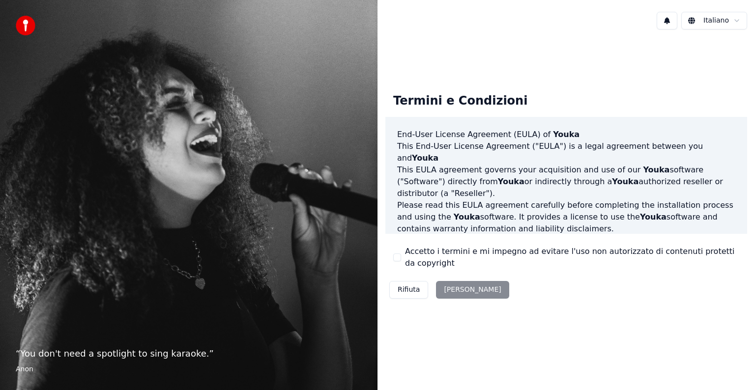 The height and width of the screenshot is (390, 755). What do you see at coordinates (567, 217) in the screenshot?
I see `p: Please read this EULA agreement carefully before completing the installation process and using th...` at bounding box center [567, 217].